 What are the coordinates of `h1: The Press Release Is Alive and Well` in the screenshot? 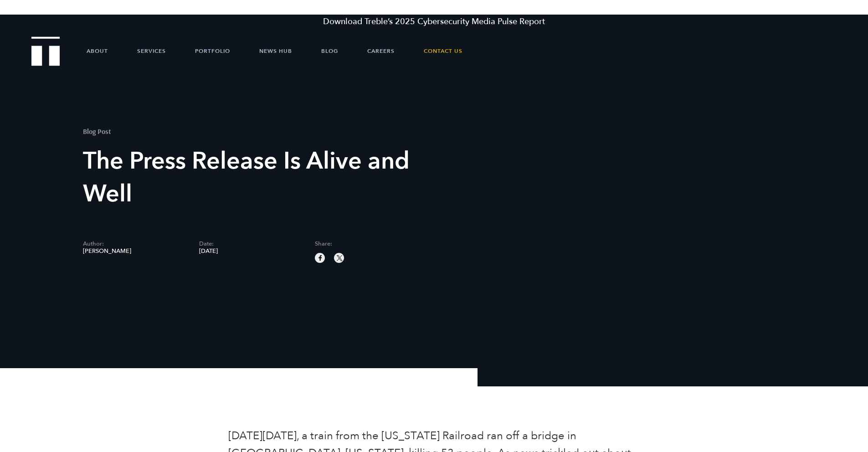 It's located at (257, 177).